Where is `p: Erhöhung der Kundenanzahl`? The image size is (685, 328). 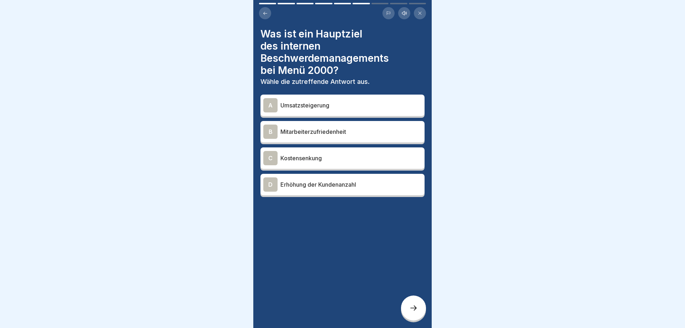 p: Erhöhung der Kundenanzahl is located at coordinates (351, 185).